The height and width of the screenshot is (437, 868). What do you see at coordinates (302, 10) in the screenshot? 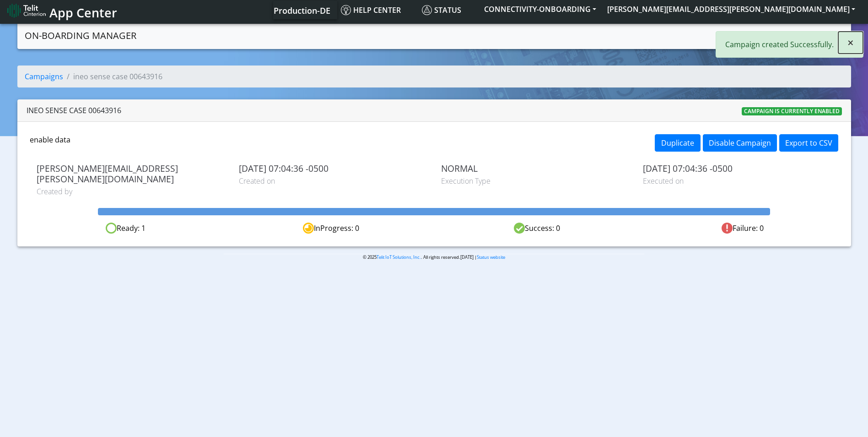
I see `a: Your current platform instance` at bounding box center [302, 10].